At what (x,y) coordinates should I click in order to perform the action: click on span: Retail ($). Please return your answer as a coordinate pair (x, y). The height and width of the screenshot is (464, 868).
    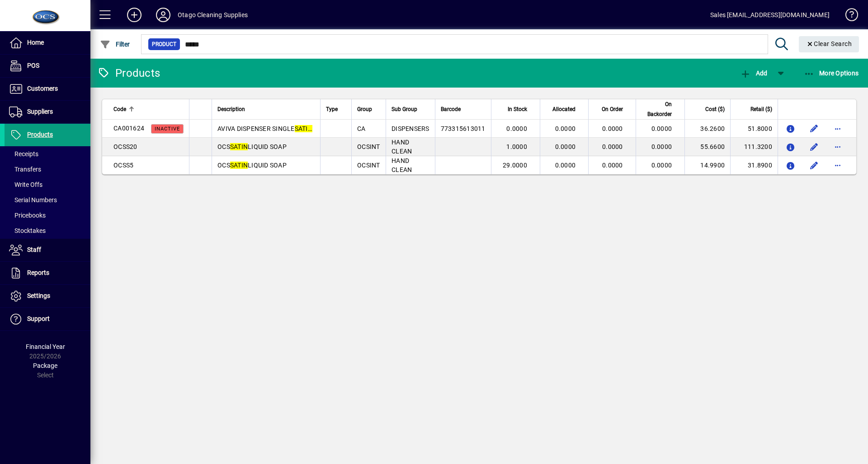
    Looking at the image, I should click on (761, 109).